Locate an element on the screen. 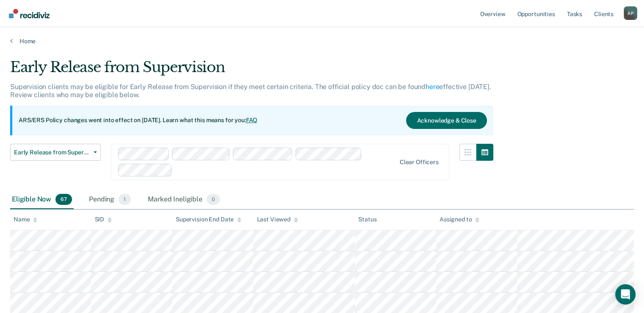  span: 67 is located at coordinates (64, 199).